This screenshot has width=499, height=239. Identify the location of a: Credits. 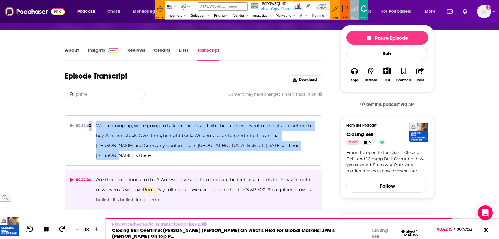
(162, 54).